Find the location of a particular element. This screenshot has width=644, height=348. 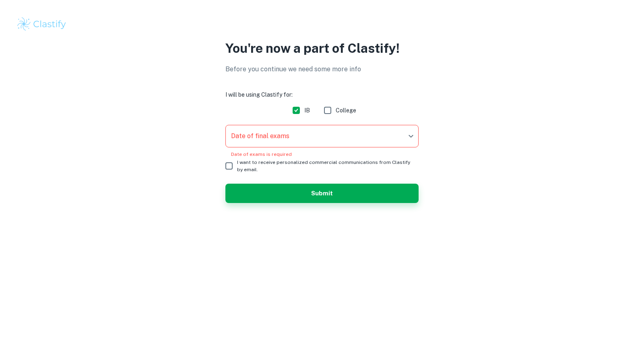

span: IB is located at coordinates (307, 110).